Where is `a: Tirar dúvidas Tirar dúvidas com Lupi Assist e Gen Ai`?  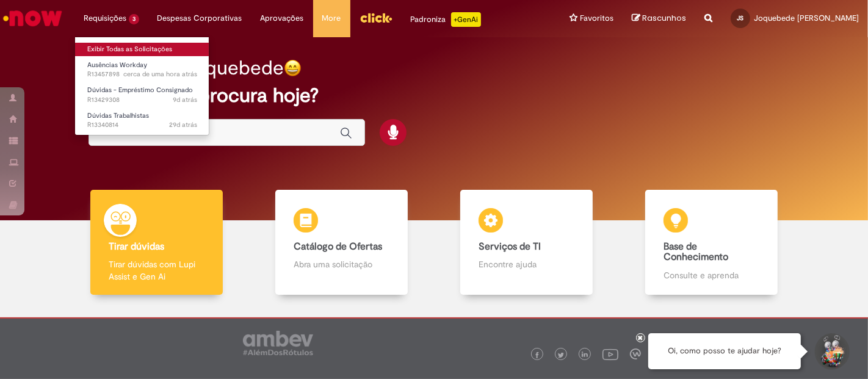 a: Tirar dúvidas Tirar dúvidas com Lupi Assist e Gen Ai is located at coordinates (157, 243).